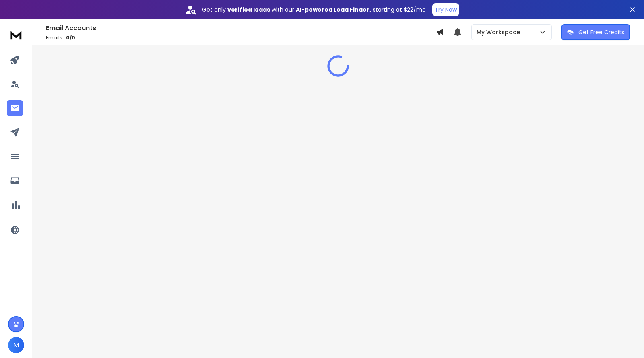 The width and height of the screenshot is (644, 358). I want to click on strong: AI-powered Lead Finder,, so click(333, 10).